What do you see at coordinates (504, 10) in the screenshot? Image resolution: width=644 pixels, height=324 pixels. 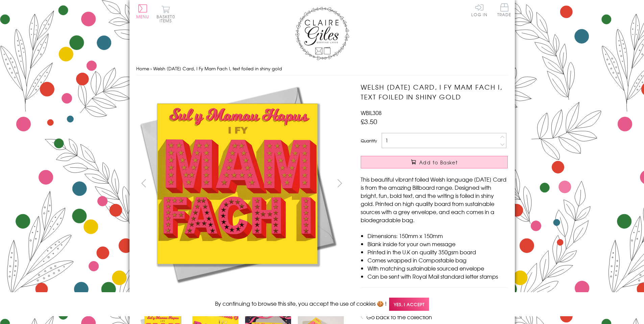 I see `span: Trade` at bounding box center [504, 10].